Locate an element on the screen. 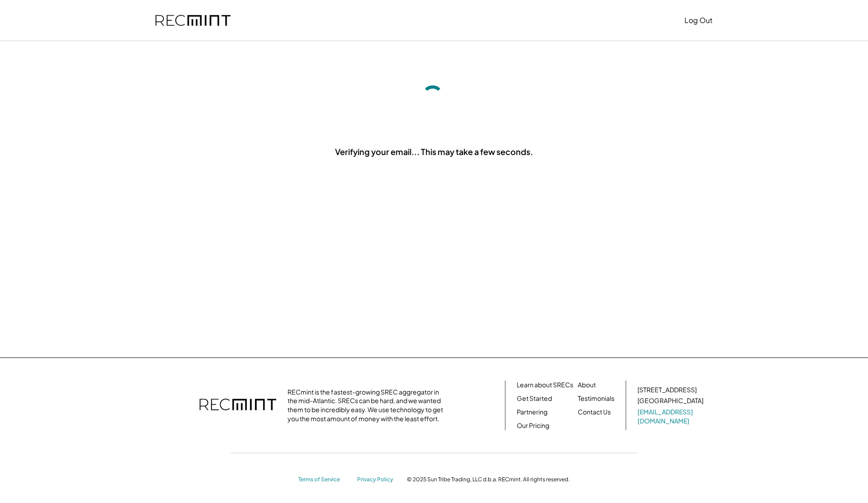  a: Partnering is located at coordinates (532, 413).